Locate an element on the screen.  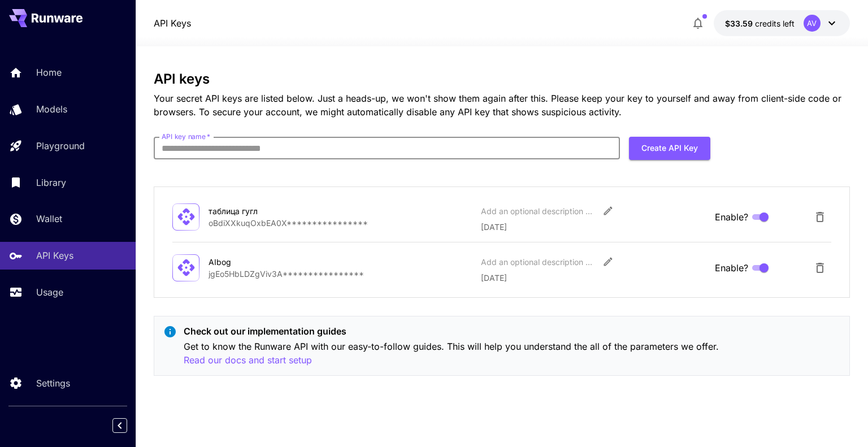
p: Settings is located at coordinates (53, 383).